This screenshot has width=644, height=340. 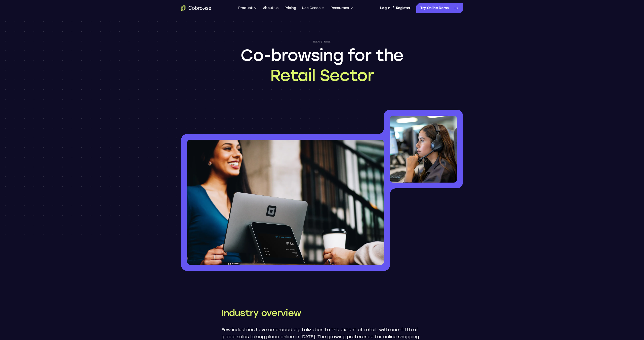 I want to click on a: Register, so click(x=403, y=8).